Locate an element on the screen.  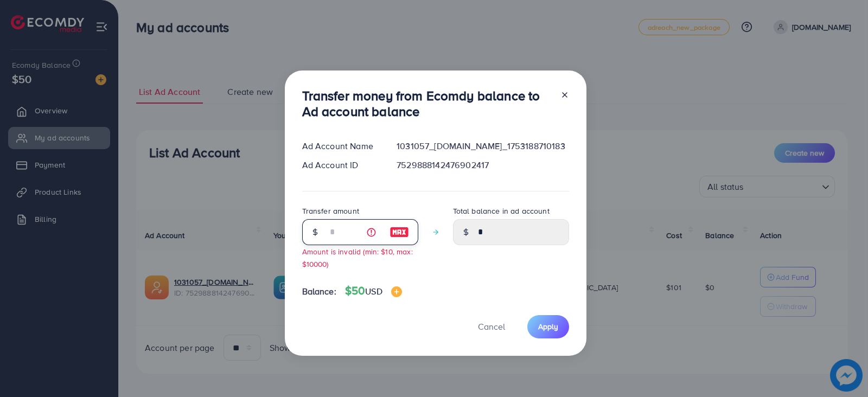
span: Cancel is located at coordinates (491, 327).